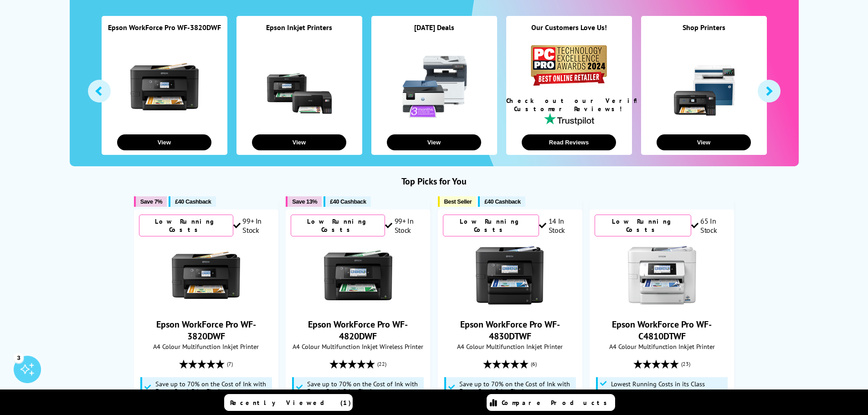  Describe the element at coordinates (305, 201) in the screenshot. I see `span: Save 13%` at that location.